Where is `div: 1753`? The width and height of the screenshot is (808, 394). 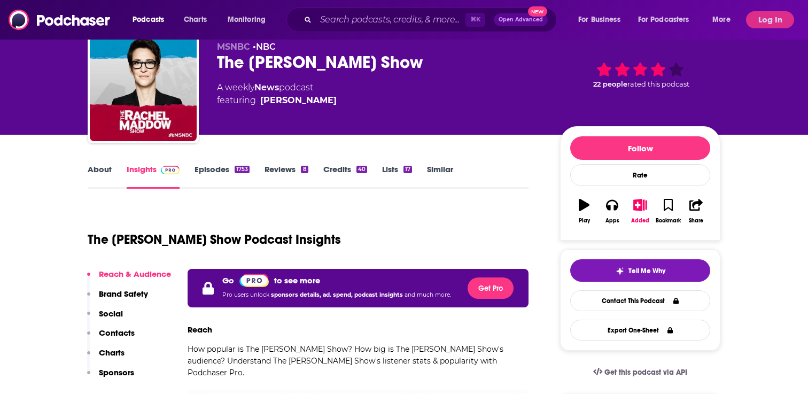
div: 1753 is located at coordinates (242, 169).